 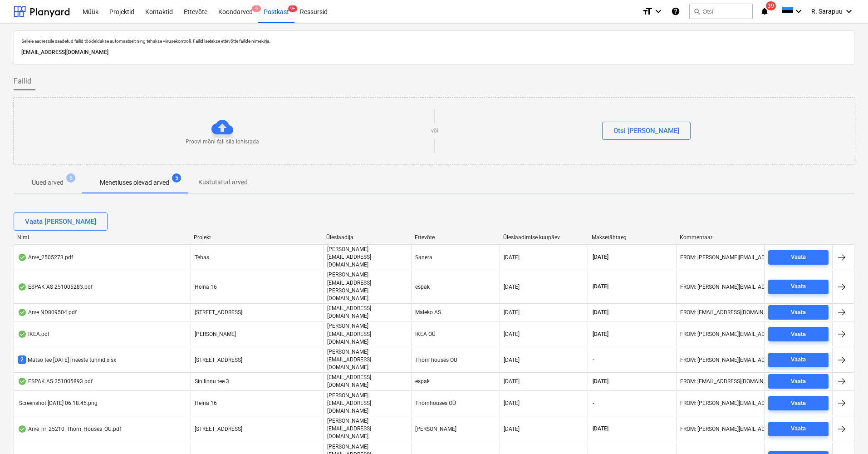 I want to click on i: format_size, so click(x=647, y=12).